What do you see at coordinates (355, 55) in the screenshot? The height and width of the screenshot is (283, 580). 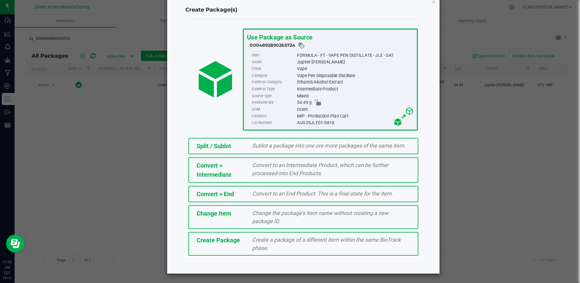 I see `div: FORMULA - FT - VAPE PEN DISTILLATE - JLE - SAT` at bounding box center [355, 55].